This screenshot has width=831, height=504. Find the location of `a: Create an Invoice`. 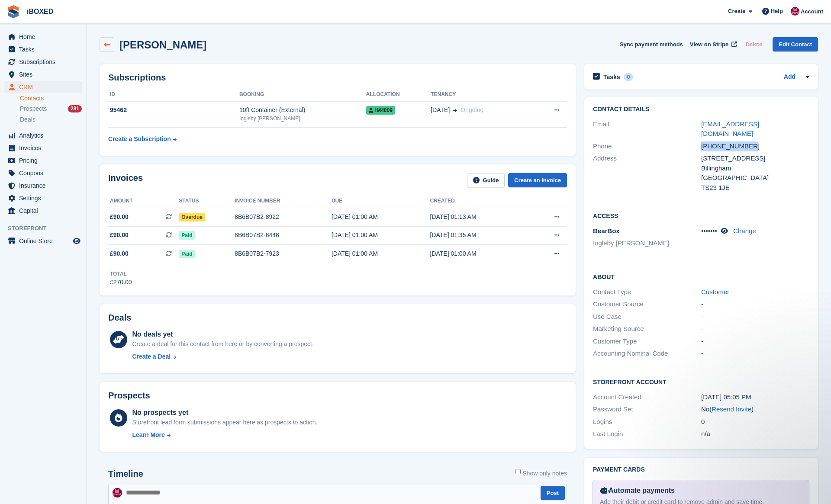

a: Create an Invoice is located at coordinates (537, 180).